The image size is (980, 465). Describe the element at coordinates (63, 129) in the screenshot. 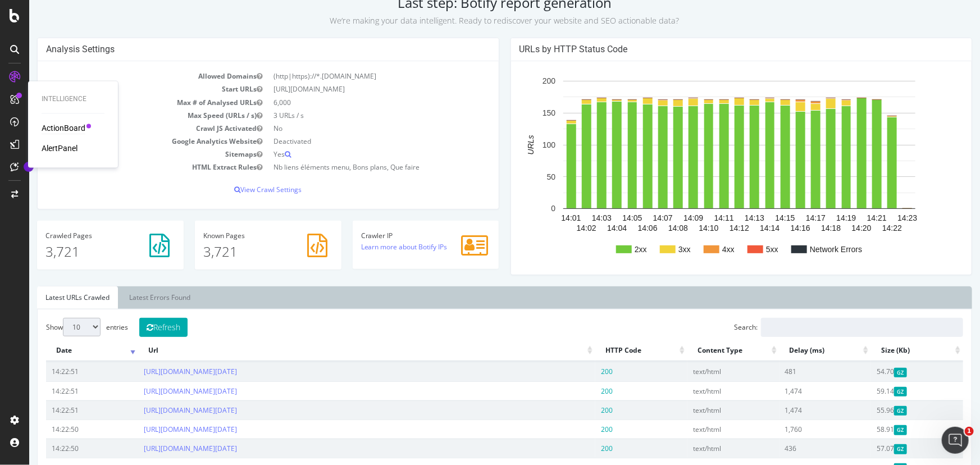

I see `div: ActionBoard` at that location.